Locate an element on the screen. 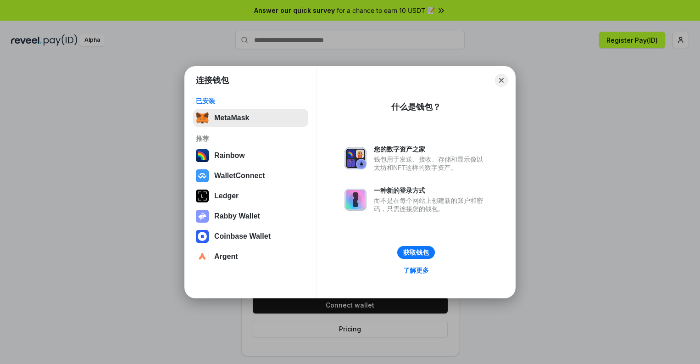 Image resolution: width=700 pixels, height=364 pixels. button: 获取钱包 is located at coordinates (416, 252).